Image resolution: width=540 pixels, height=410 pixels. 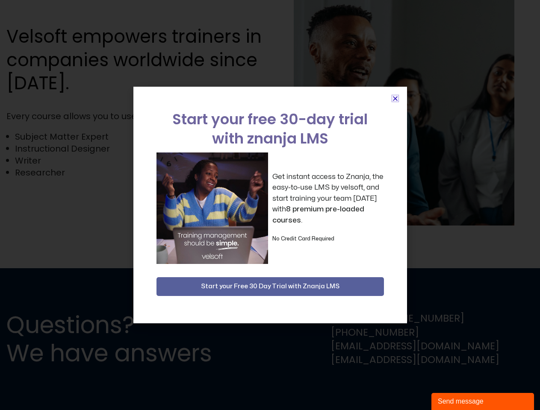 What do you see at coordinates (270, 129) in the screenshot?
I see `h2: Start your free 30-day trial with znanja LMS` at bounding box center [270, 129].